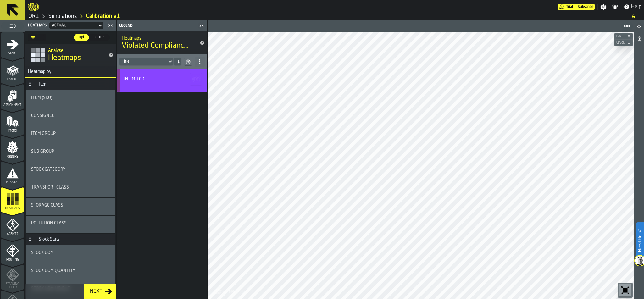 The height and width of the screenshot is (299, 644). I want to click on label: button-toggle-Toggle Full Menu, so click(12, 26).